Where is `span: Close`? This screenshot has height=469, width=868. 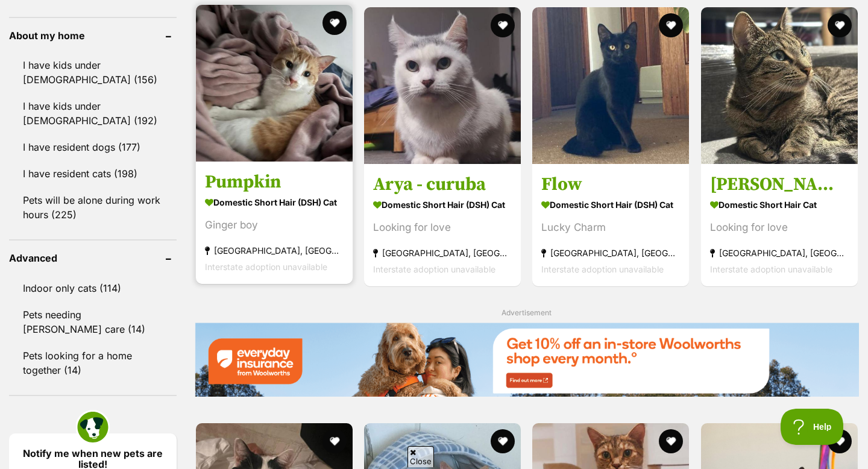 span: Close is located at coordinates (420, 457).